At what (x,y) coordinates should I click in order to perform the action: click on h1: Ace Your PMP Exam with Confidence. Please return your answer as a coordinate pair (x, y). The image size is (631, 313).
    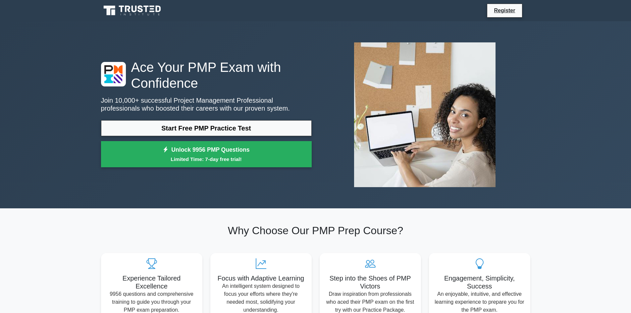
    Looking at the image, I should click on (206, 75).